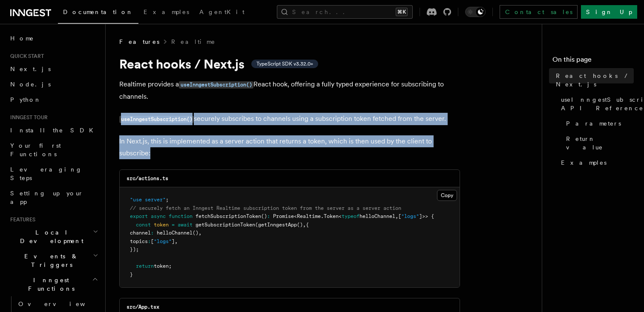 The height and width of the screenshot is (312, 644). I want to click on a: Overview, so click(58, 304).